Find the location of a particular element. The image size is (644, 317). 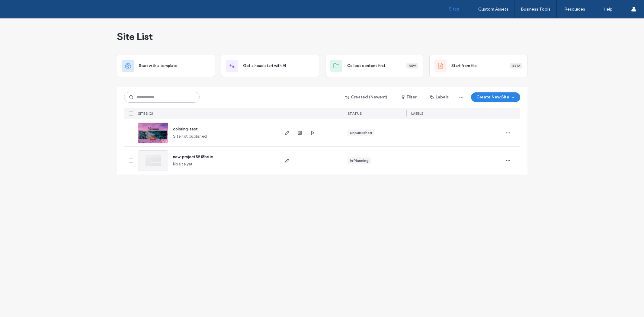

button: Create New Site is located at coordinates (496, 97).